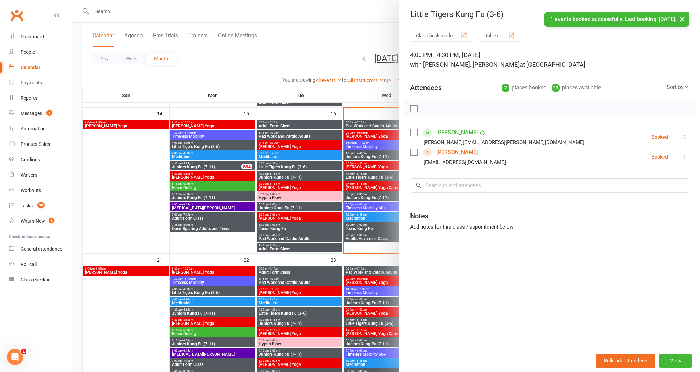 This screenshot has height=372, width=700. I want to click on div: Little Tigers Kung Fu (3-6), so click(550, 14).